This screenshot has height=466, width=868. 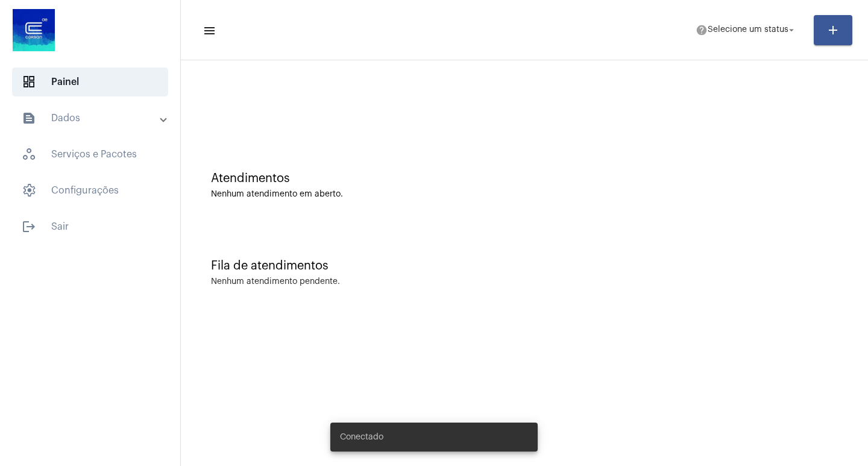 What do you see at coordinates (90, 227) in the screenshot?
I see `span: Sair` at bounding box center [90, 227].